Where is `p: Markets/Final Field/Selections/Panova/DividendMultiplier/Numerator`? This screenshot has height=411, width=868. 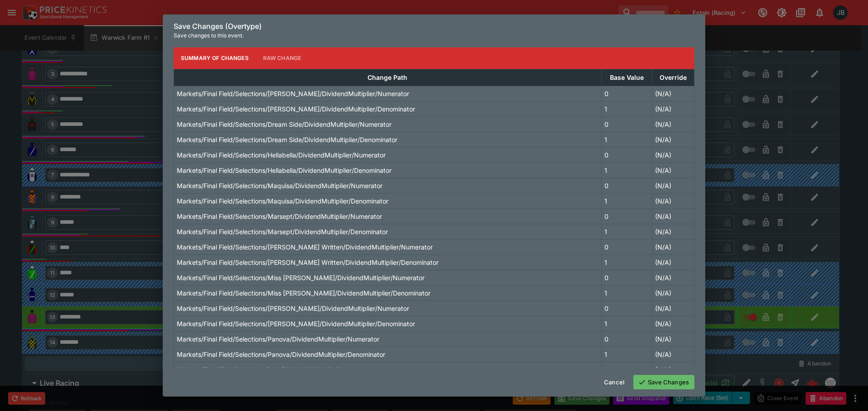
p: Markets/Final Field/Selections/Panova/DividendMultiplier/Numerator is located at coordinates (278, 339).